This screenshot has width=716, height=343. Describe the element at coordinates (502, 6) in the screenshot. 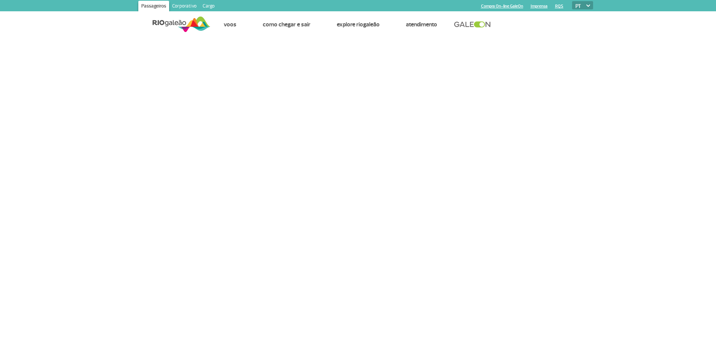

I see `a: Compra On-line GaleOn` at that location.